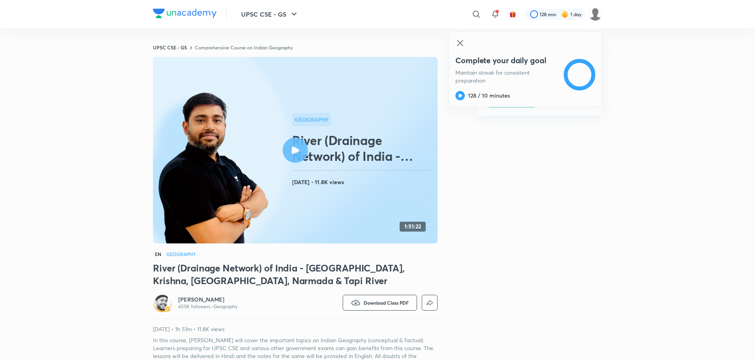 The height and width of the screenshot is (360, 755). I want to click on img: Company Logo, so click(185, 13).